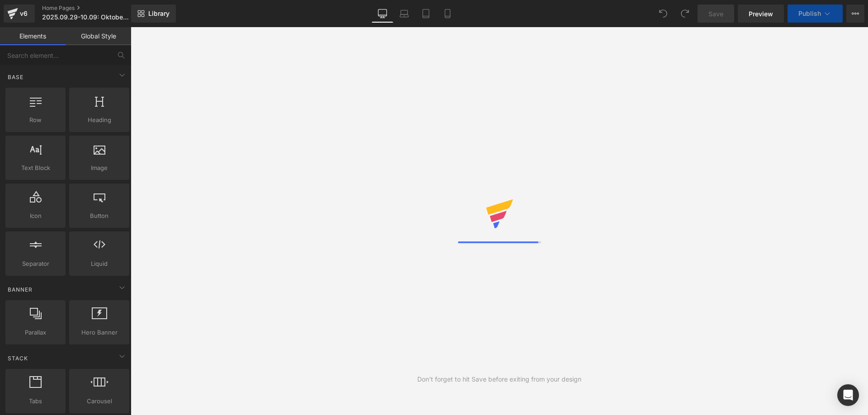  What do you see at coordinates (99, 264) in the screenshot?
I see `span: Liquid` at bounding box center [99, 264].